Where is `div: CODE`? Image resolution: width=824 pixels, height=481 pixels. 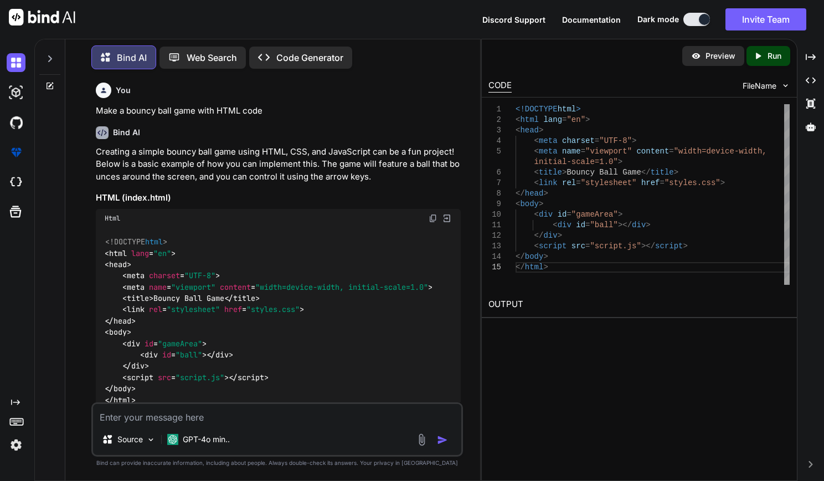
div: CODE is located at coordinates (500, 86).